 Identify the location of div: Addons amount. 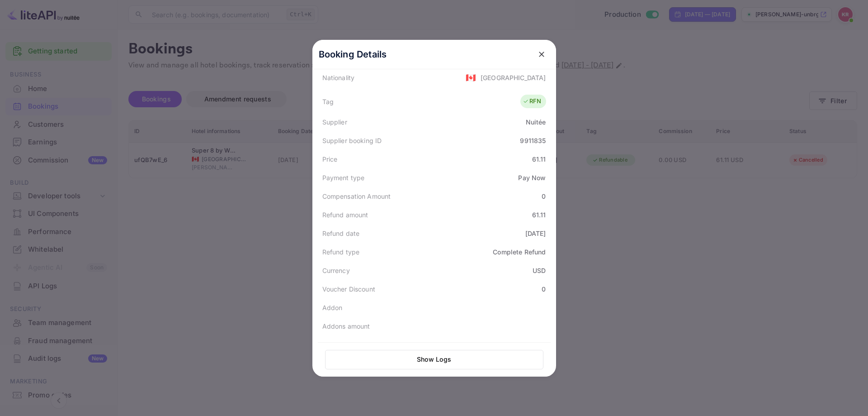
(346, 326).